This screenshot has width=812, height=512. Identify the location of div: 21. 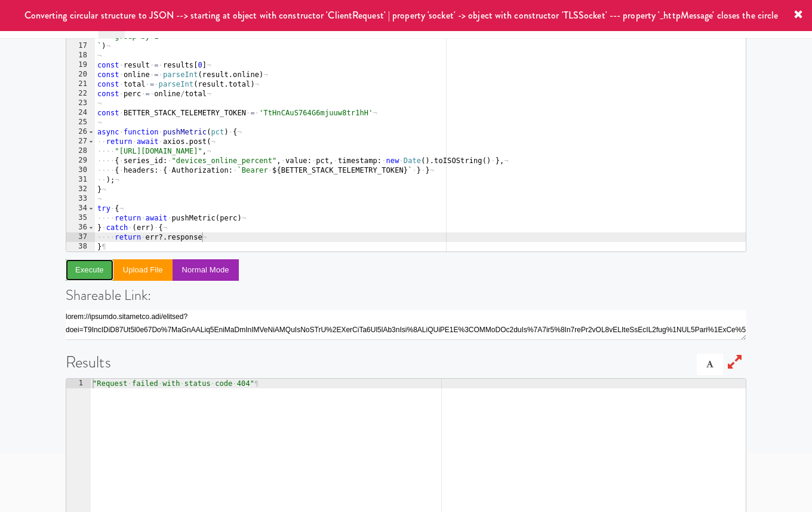
(81, 84).